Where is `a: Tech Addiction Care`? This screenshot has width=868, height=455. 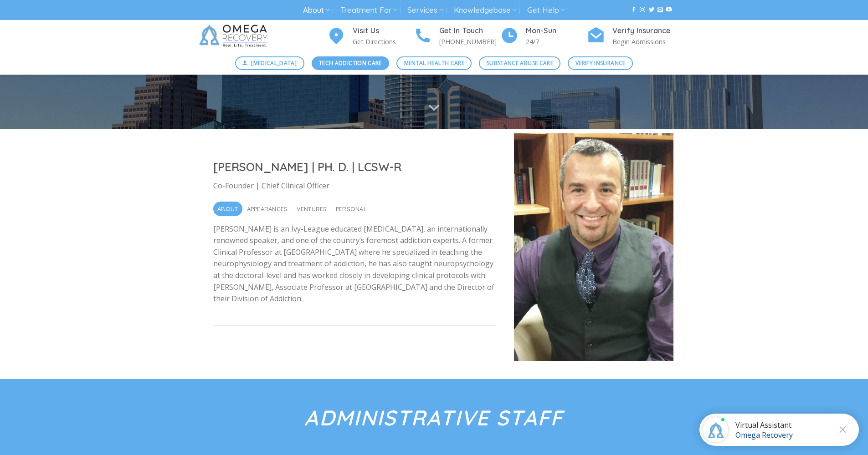 a: Tech Addiction Care is located at coordinates (350, 63).